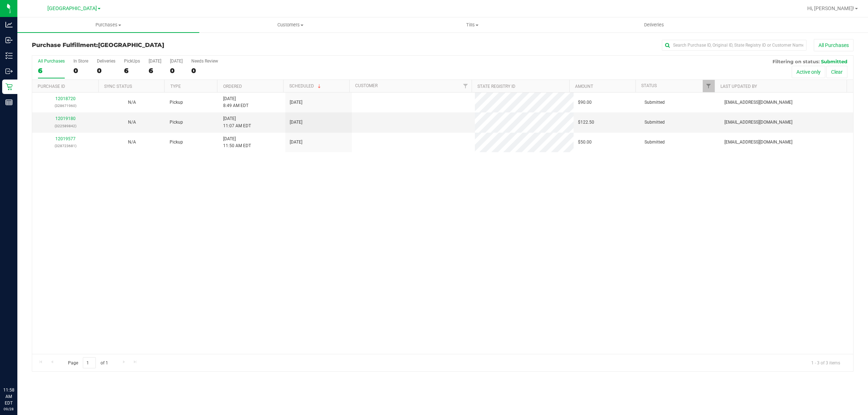 The image size is (868, 415). Describe the element at coordinates (584, 86) in the screenshot. I see `a: Amount` at that location.